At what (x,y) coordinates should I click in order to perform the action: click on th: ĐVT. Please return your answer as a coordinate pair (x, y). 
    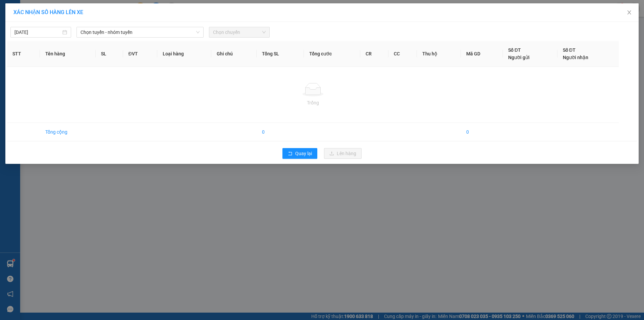
    Looking at the image, I should click on (140, 54).